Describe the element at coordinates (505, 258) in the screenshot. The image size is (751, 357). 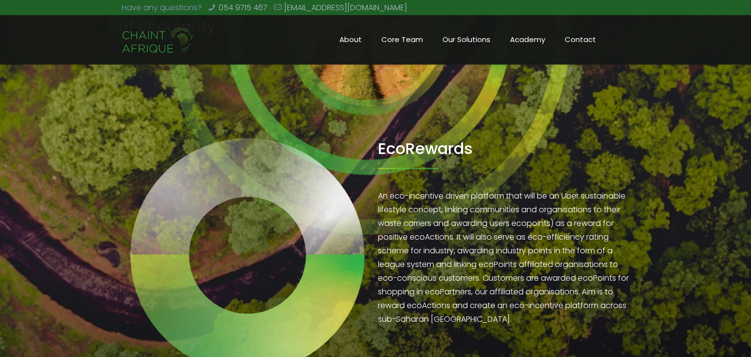
I see `p: An eco-incentive driven platform that will be an Uber sustainable lifestyle concept, linking comm...` at that location.